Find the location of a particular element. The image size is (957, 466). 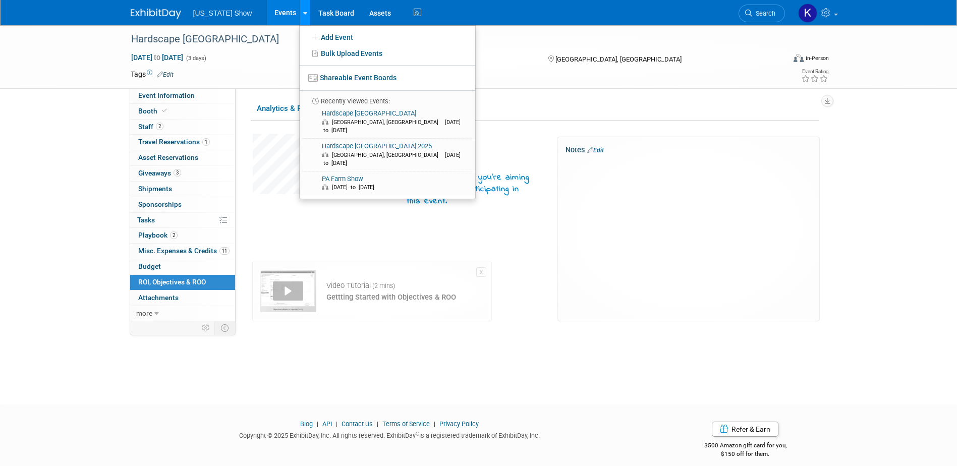

span: Tasks is located at coordinates (146, 220).